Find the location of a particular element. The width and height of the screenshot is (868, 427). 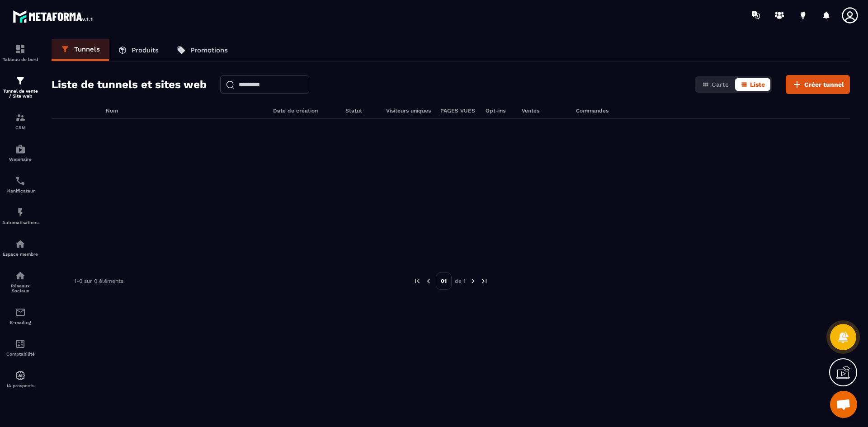

h6: Ventes is located at coordinates (544, 111).